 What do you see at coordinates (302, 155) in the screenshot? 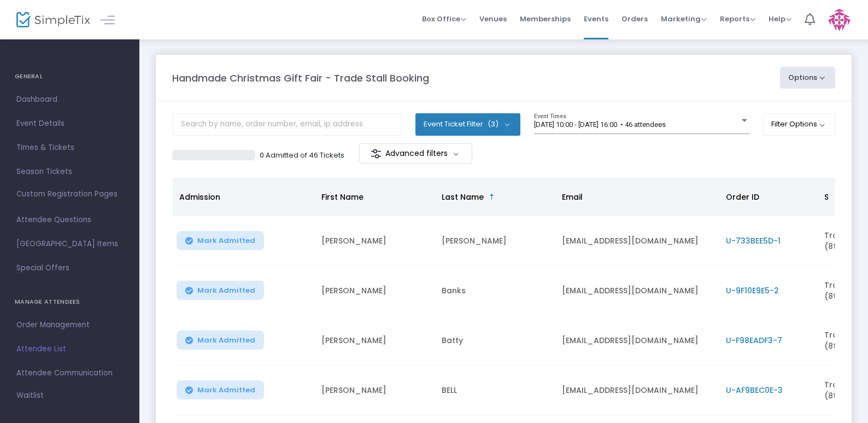
I see `p: 0 Admitted of 46 Tickets` at bounding box center [302, 155].